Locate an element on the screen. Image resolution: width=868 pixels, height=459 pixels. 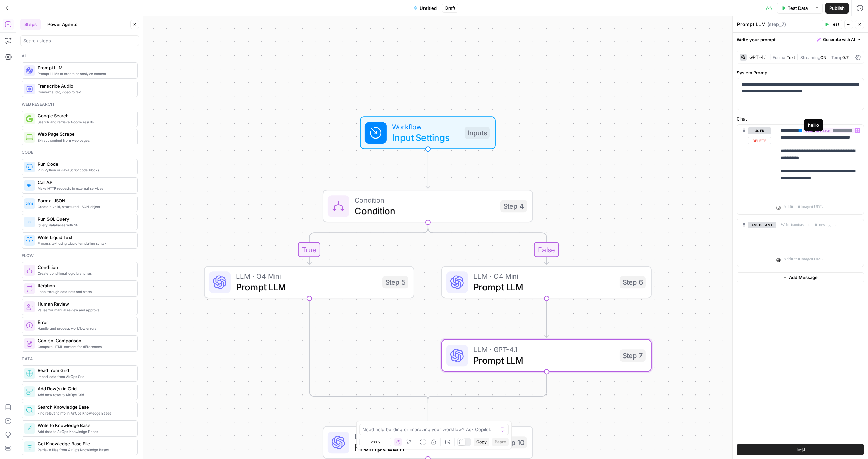
div: LLM · GPT-4.1Prompt LLMStep 7 is located at coordinates (546, 355).